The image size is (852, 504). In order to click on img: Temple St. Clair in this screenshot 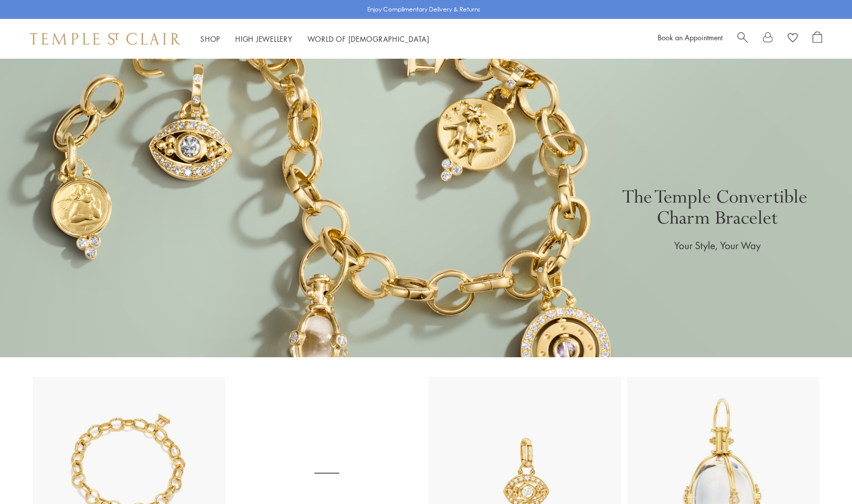, I will do `click(105, 39)`.